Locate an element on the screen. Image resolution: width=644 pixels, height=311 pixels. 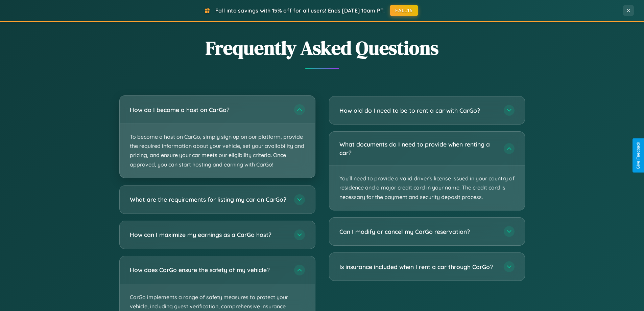
p: You'll need to provide a valid driver's license issued in your country of residence and a major c... is located at coordinates (427, 187).